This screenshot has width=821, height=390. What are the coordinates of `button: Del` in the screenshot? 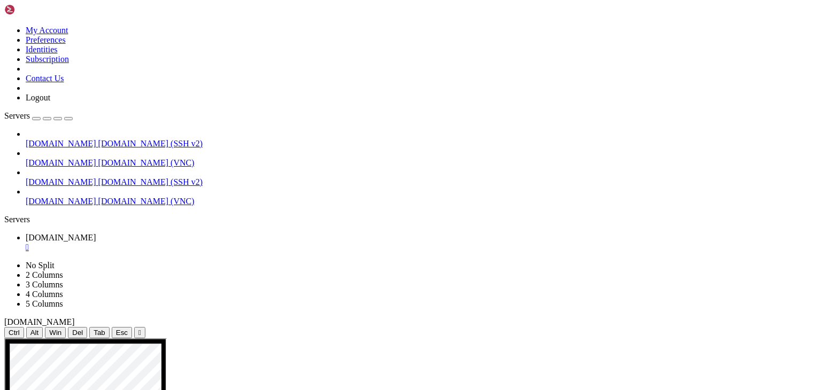 It's located at (78, 332).